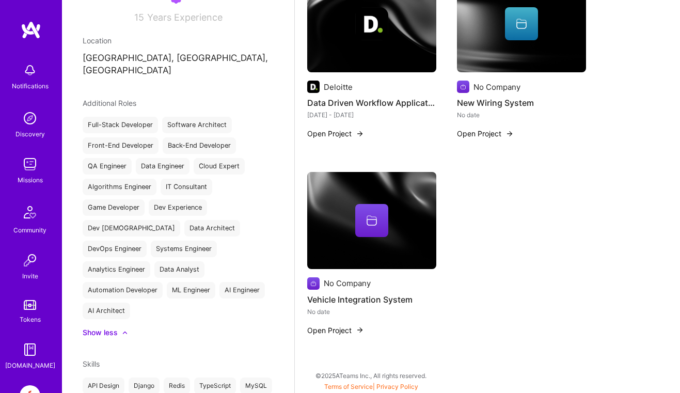 The height and width of the screenshot is (393, 680). Describe the element at coordinates (163, 166) in the screenshot. I see `div: Data Engineer` at that location.